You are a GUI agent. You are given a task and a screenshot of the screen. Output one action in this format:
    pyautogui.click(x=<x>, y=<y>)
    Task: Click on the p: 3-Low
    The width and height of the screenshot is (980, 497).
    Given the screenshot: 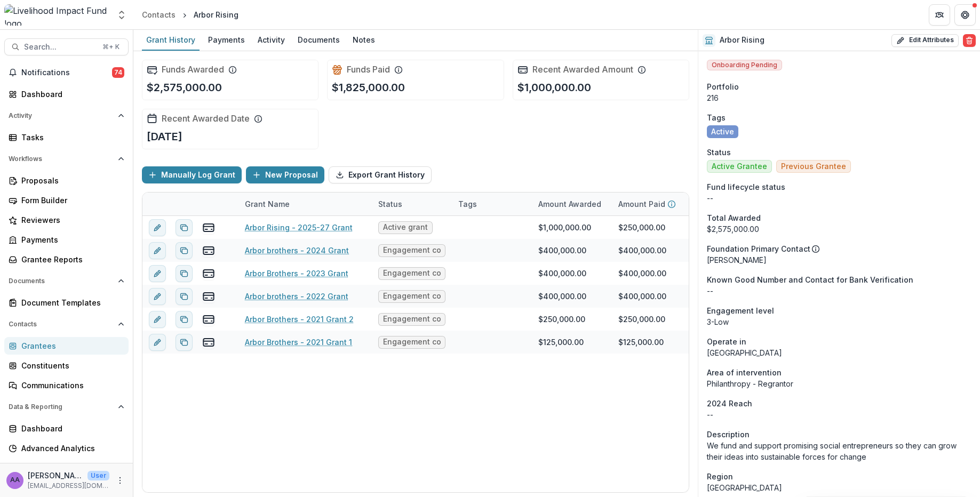 What is the action you would take?
    pyautogui.click(x=839, y=321)
    